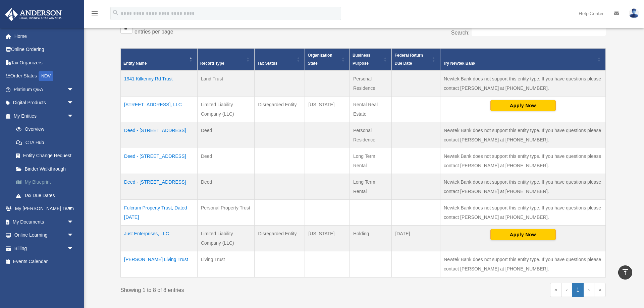 The width and height of the screenshot is (644, 308). I want to click on a: My Documentsarrow_drop_down, so click(44, 222).